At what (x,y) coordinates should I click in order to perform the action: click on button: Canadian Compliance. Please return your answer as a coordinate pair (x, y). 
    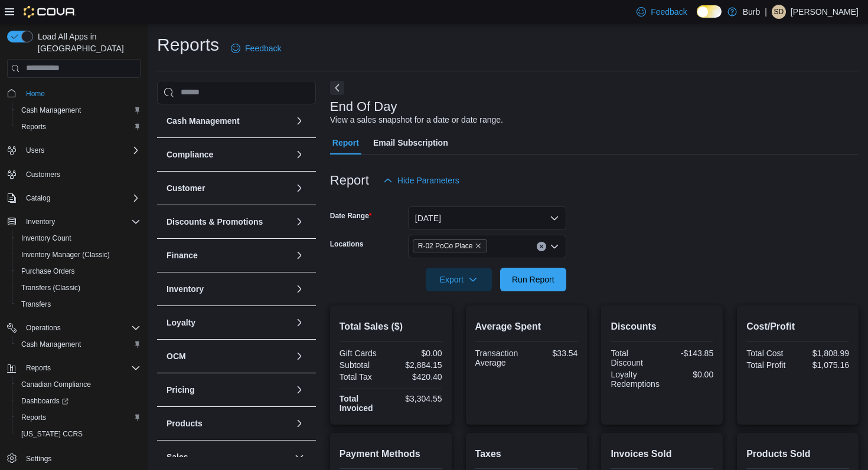
    Looking at the image, I should click on (79, 385).